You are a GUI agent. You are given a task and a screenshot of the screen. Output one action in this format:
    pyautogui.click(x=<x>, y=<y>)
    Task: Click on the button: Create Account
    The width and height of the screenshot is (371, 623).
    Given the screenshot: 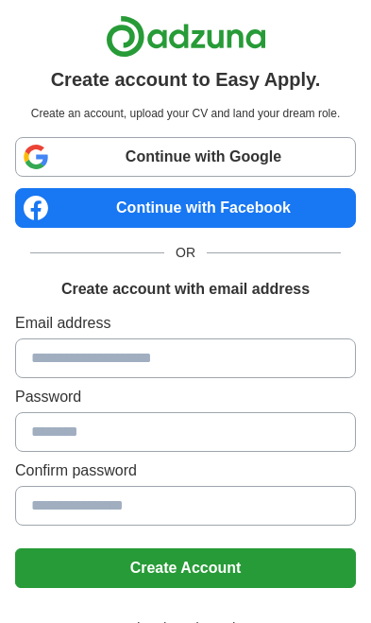 What is the action you would take?
    pyautogui.click(x=185, y=568)
    